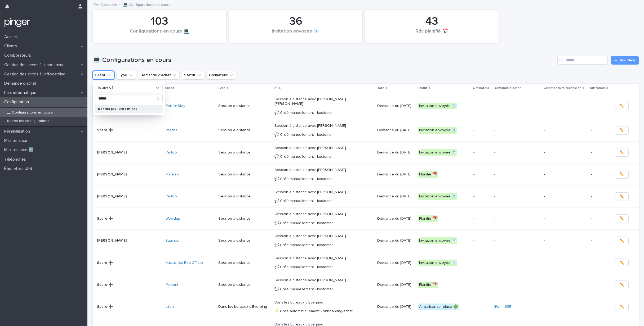  What do you see at coordinates (583, 60) in the screenshot?
I see `div: Search` at bounding box center [583, 60].